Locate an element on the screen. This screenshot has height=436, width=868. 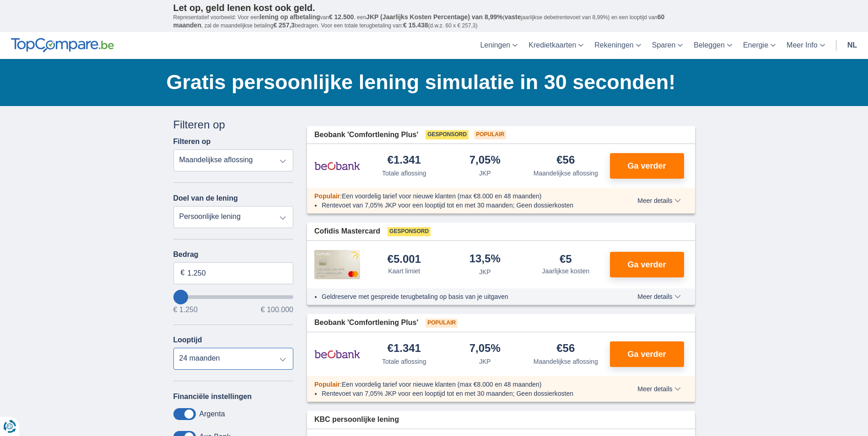
span: € 100.000 is located at coordinates (277, 310).